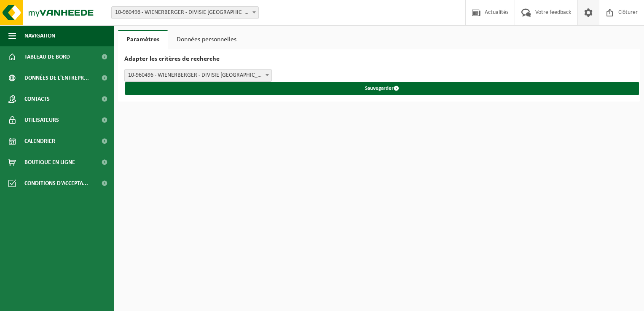 Image resolution: width=644 pixels, height=311 pixels. I want to click on h2: Adapter les critères de recherche, so click(379, 59).